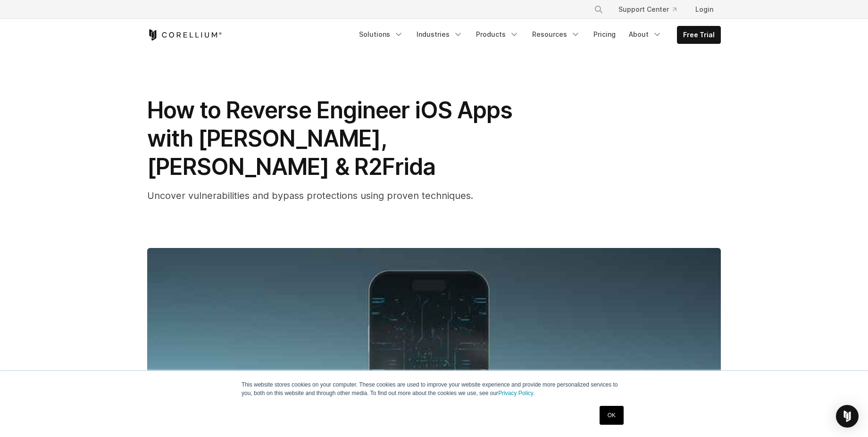 The width and height of the screenshot is (868, 437). Describe the element at coordinates (604, 34) in the screenshot. I see `a: Pricing` at that location.